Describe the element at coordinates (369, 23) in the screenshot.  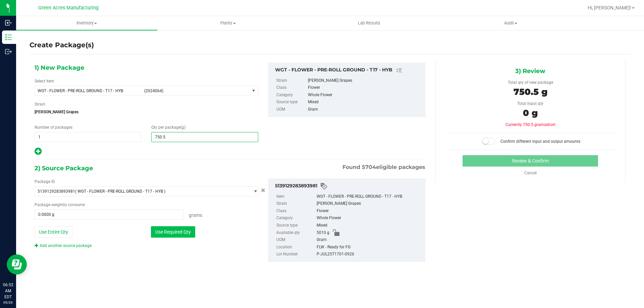
I see `span: Lab Results` at that location.